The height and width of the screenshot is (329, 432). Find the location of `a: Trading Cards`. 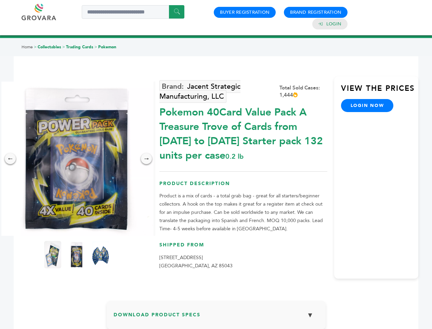

a: Trading Cards is located at coordinates (80, 47).